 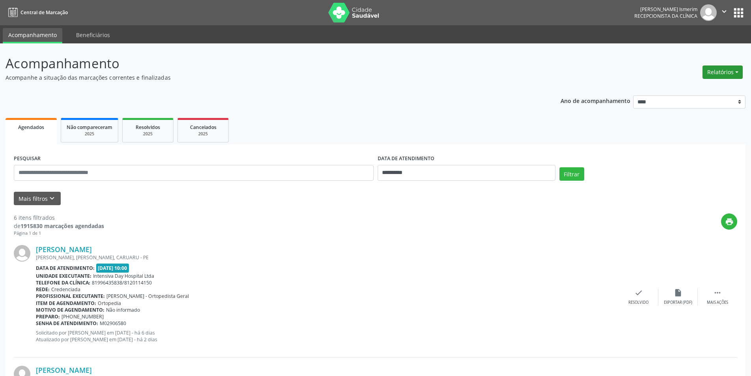 What do you see at coordinates (666, 16) in the screenshot?
I see `span: Recepcionista da clínica` at bounding box center [666, 16].